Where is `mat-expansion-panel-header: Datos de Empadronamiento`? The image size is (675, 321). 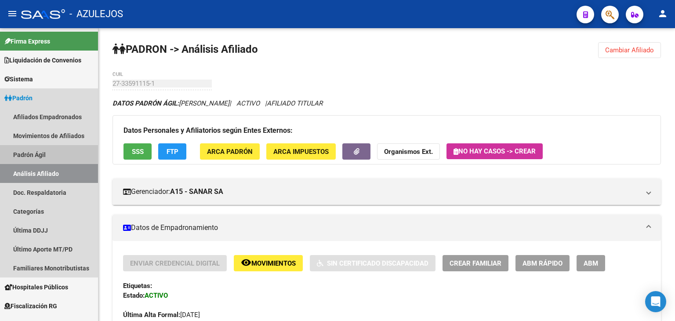
mat-expansion-panel-header: Datos de Empadronamiento is located at coordinates (387, 228).